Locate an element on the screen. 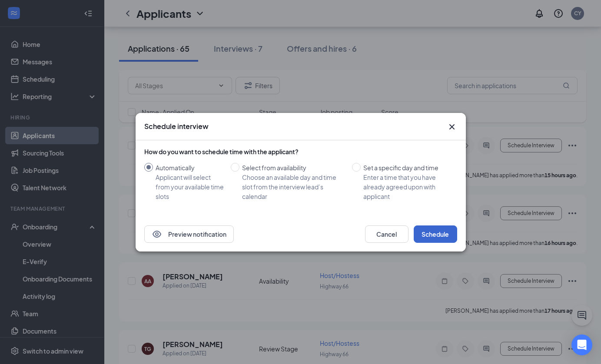 The width and height of the screenshot is (601, 364). div: How do you want to schedule time with the applicant? is located at coordinates (300, 152).